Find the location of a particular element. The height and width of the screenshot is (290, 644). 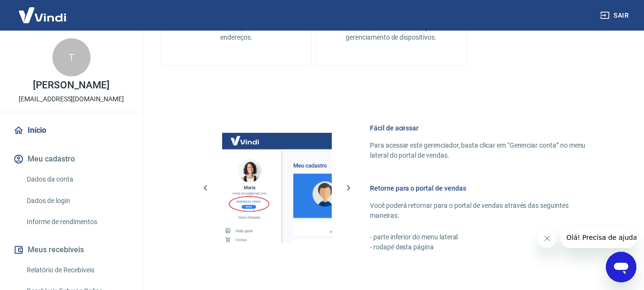

p: Você poderá retornar para o portal de vendas através das seguintes maneiras: is located at coordinates (484, 210).